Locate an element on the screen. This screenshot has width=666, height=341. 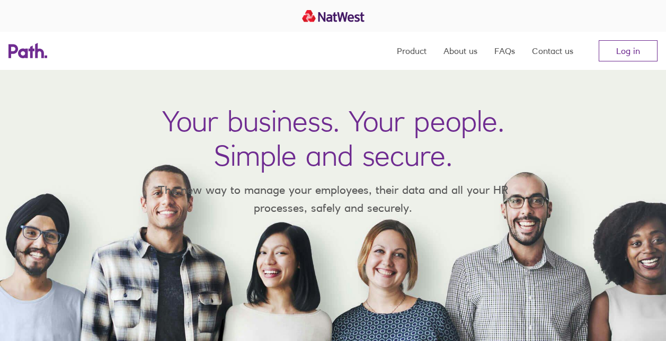
a: Log in is located at coordinates (628, 51).